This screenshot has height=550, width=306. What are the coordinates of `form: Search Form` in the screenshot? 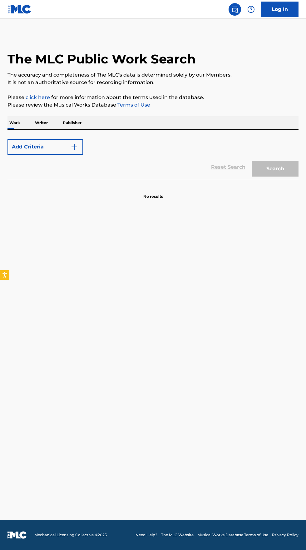 It's located at (153, 158).